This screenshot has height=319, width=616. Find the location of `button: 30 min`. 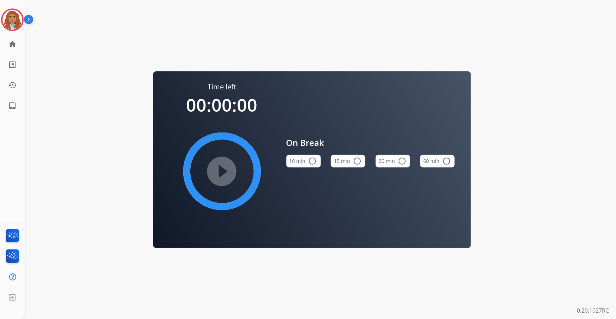

button: 30 min is located at coordinates (393, 161).